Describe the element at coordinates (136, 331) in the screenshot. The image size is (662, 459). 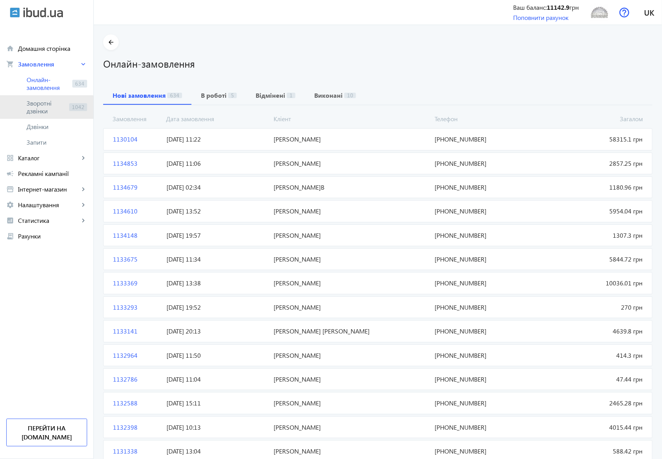
I see `span: 1133141` at that location.